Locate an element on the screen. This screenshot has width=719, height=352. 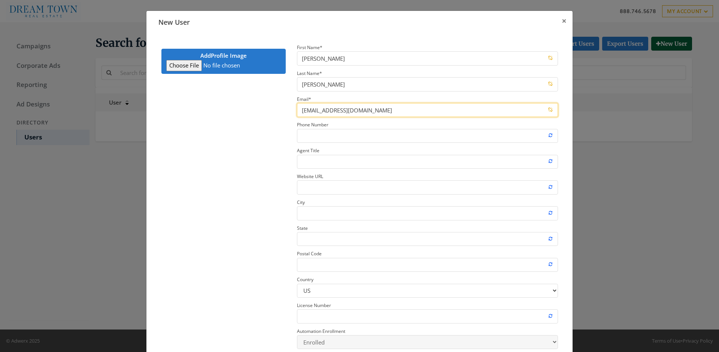
small: City is located at coordinates (301, 202).